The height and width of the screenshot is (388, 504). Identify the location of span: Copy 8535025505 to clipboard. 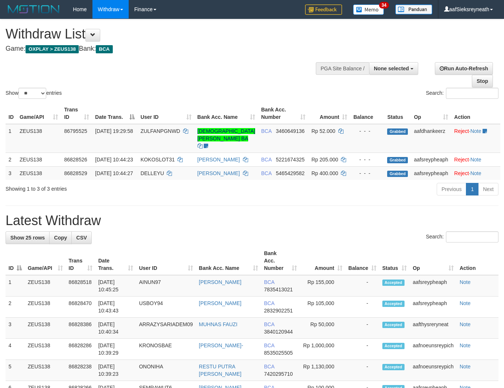
(279, 353).